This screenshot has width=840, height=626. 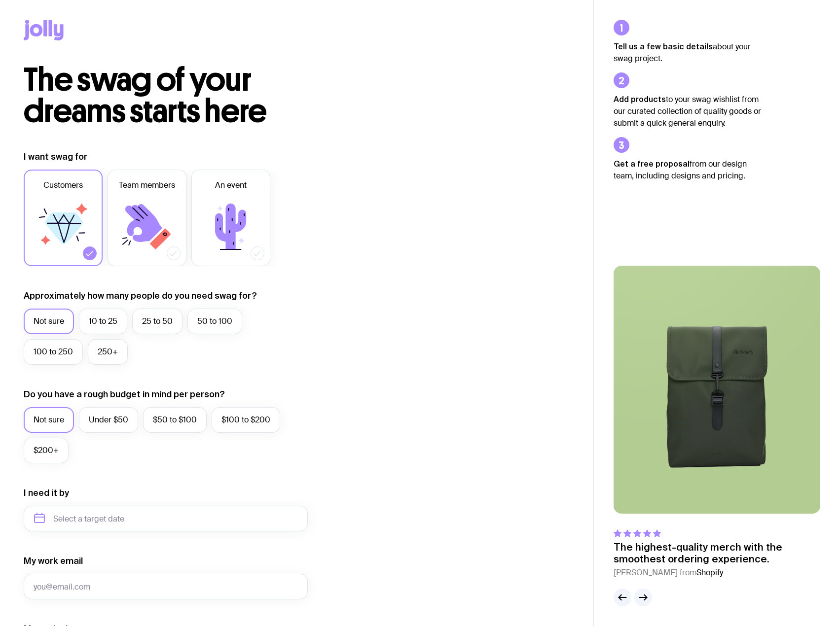 I want to click on label: 100 to 250, so click(x=53, y=352).